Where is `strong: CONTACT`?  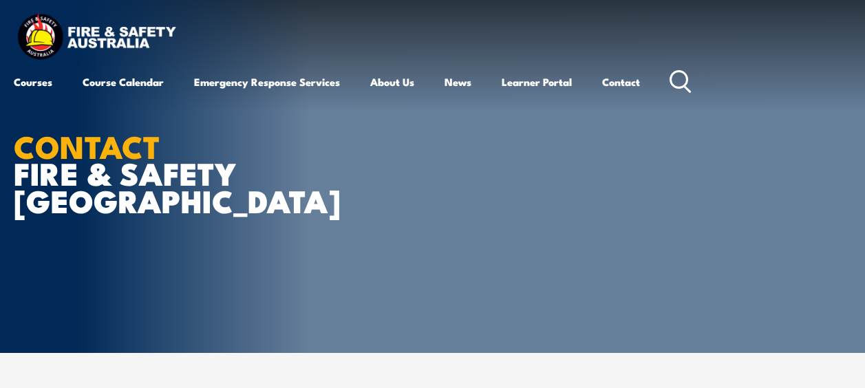
strong: CONTACT is located at coordinates (87, 145).